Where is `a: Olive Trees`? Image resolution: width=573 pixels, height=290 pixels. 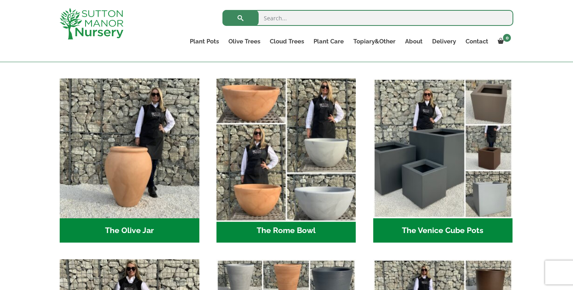
a: Olive Trees is located at coordinates (244, 41).